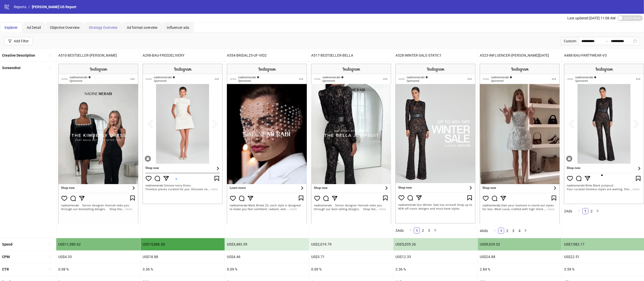  I want to click on div: US$11,580.62, so click(98, 244).